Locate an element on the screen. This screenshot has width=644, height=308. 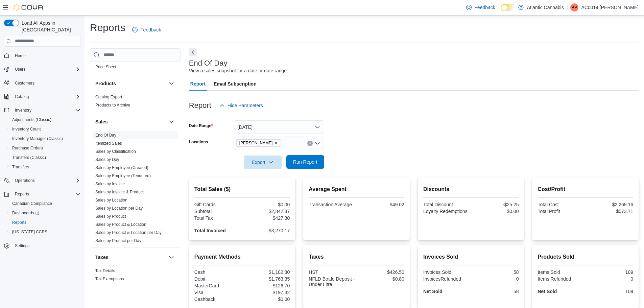
a: End Of Day is located at coordinates (106, 135).